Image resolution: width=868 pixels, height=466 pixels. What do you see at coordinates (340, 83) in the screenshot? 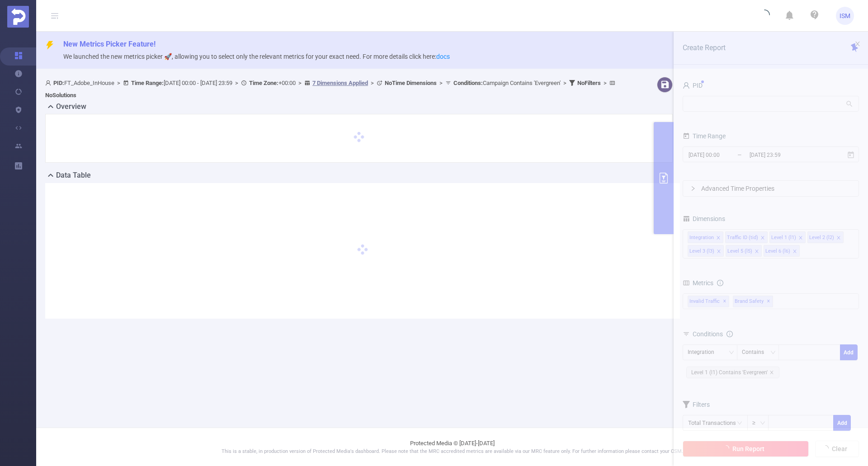
I see `u: 7 Dimensions Applied` at bounding box center [340, 83].